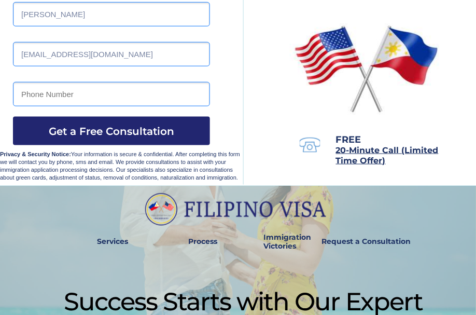 The image size is (476, 315). I want to click on a: 20-Minute Call (Limited Time Offer), so click(387, 155).